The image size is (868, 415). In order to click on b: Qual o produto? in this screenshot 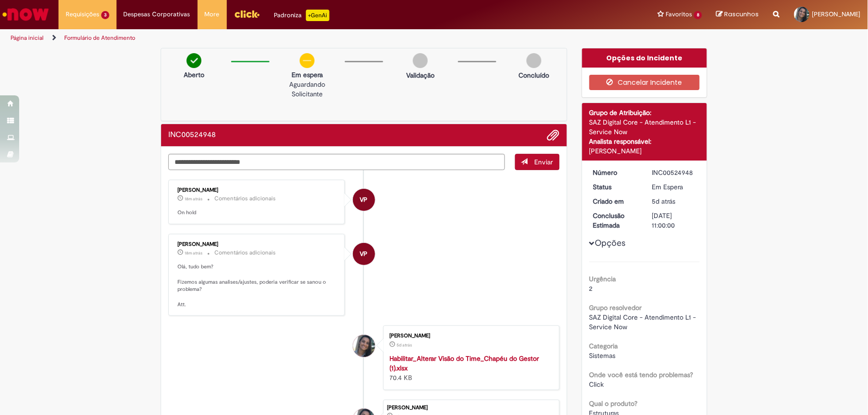, I will do `click(613, 404)`.